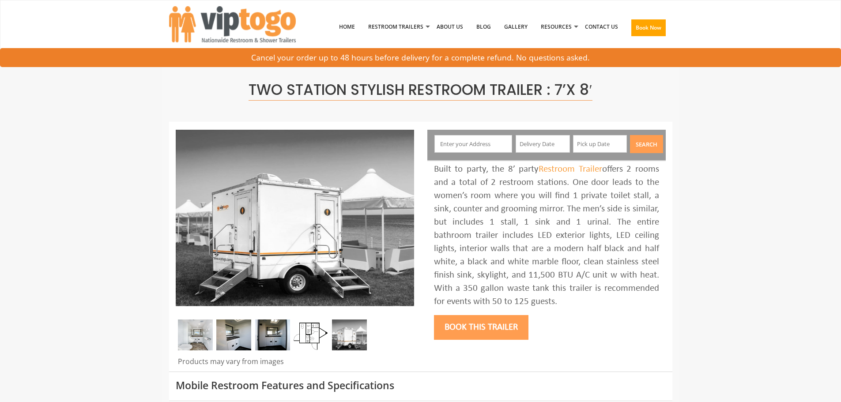 This screenshot has height=402, width=841. Describe the element at coordinates (543, 144) in the screenshot. I see `input: Delivery Date` at that location.